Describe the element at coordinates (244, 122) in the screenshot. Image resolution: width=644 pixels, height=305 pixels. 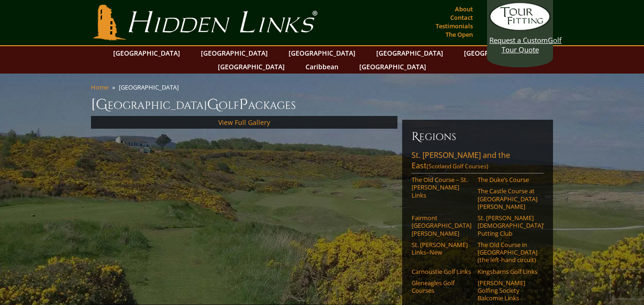
I see `a: View Full Gallery` at that location.